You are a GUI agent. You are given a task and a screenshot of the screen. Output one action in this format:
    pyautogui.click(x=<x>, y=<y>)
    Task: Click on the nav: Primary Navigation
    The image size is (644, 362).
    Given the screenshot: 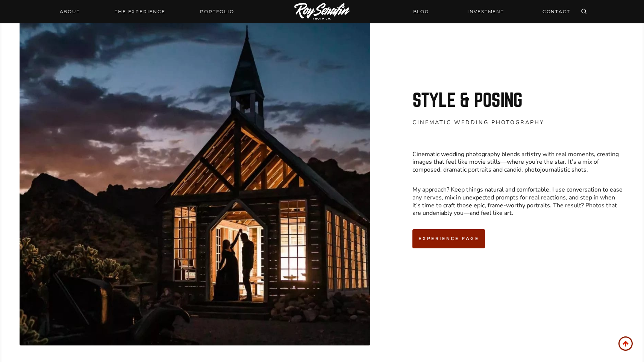 What is the action you would take?
    pyautogui.click(x=147, y=12)
    